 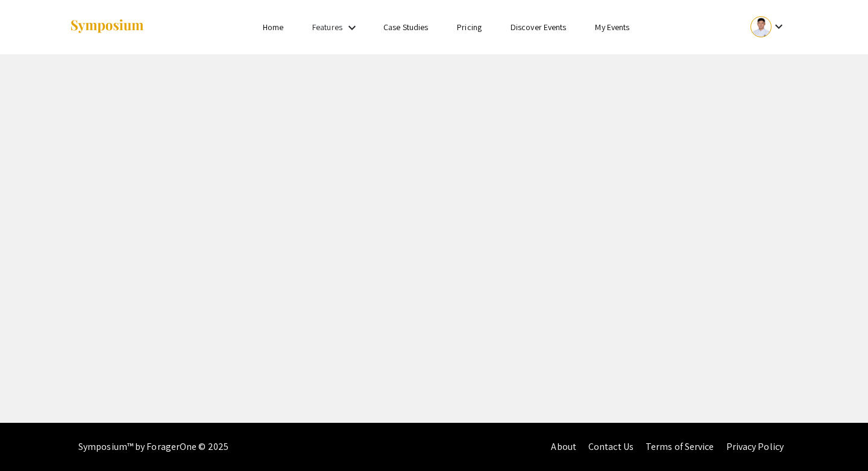 I want to click on a: Privacy Policy, so click(x=755, y=446).